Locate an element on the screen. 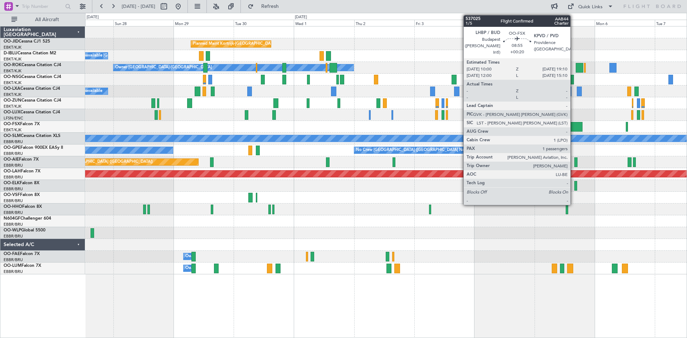  a: OO-JIDCessna CJ1 525 is located at coordinates (27, 41).